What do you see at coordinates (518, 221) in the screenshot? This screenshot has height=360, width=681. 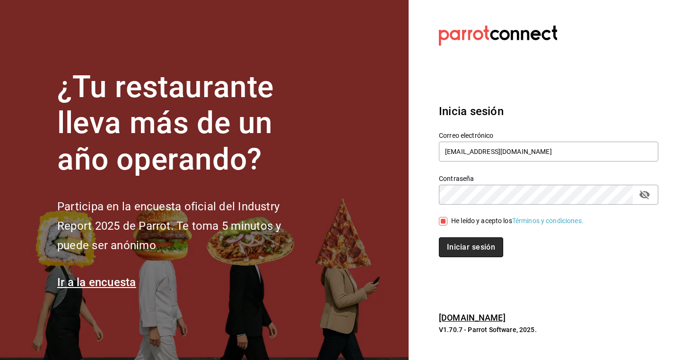 I see `div: He leído y acepto los` at bounding box center [518, 221].